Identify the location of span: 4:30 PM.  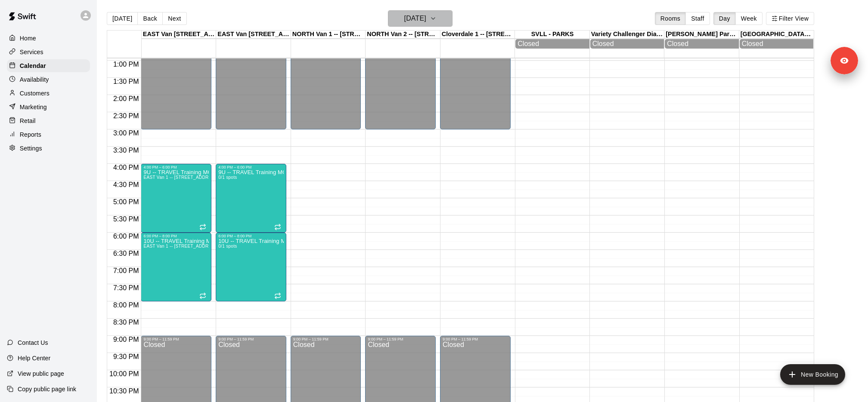
(126, 184).